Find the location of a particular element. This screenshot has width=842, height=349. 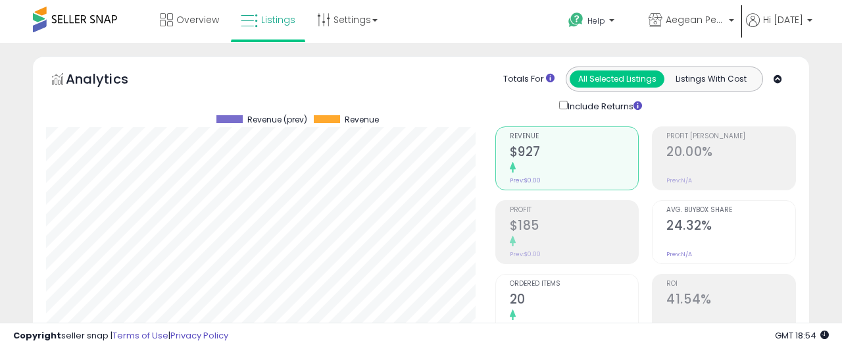

a: Privacy Policy is located at coordinates (199, 335).